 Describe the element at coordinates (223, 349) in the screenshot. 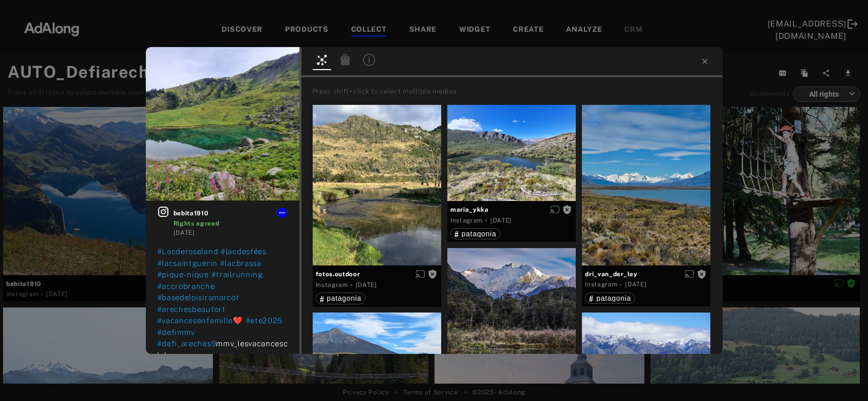

I see `span: mmv_lesvacancesclub` at that location.